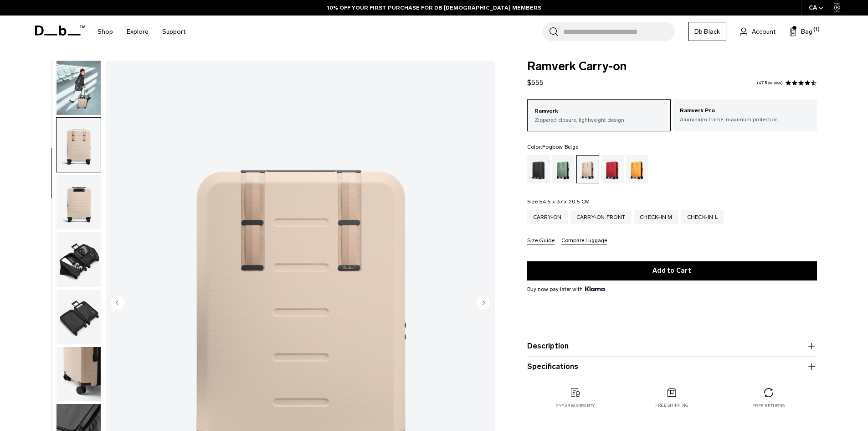 The image size is (868, 431). I want to click on a: Db Black, so click(707, 32).